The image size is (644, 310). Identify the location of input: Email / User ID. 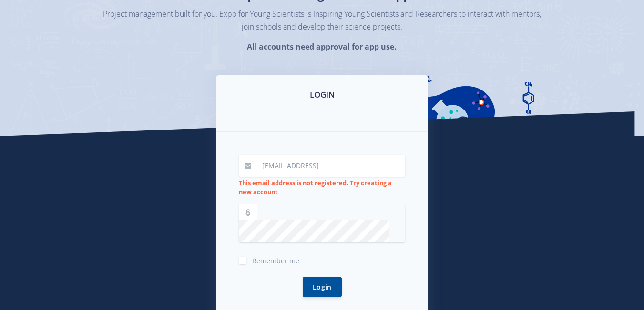
(331, 165).